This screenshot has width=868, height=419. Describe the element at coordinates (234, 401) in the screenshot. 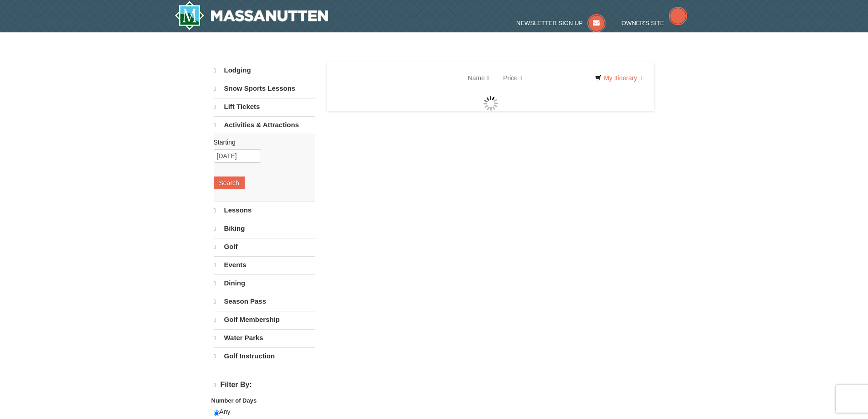

I see `strong: Number of Days` at that location.